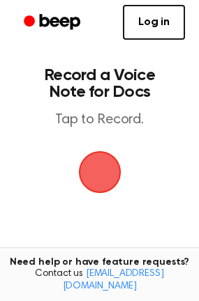 The image size is (199, 301). What do you see at coordinates (100, 172) in the screenshot?
I see `button: Beep Logo` at bounding box center [100, 172].